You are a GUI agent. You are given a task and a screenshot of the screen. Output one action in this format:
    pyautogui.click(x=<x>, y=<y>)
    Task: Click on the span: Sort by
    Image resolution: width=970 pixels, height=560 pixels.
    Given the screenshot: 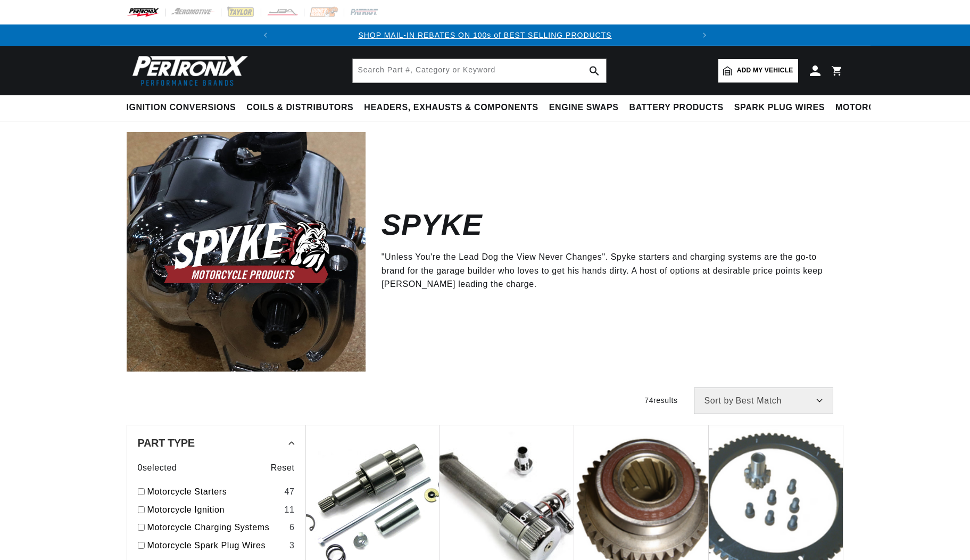 What is the action you would take?
    pyautogui.click(x=719, y=401)
    